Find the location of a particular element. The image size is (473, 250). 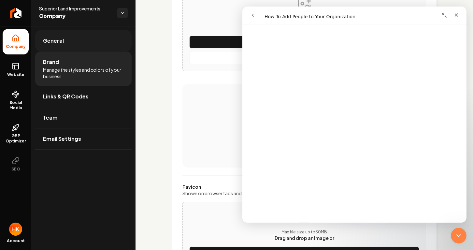

button: Collapse window is located at coordinates (202, 9).